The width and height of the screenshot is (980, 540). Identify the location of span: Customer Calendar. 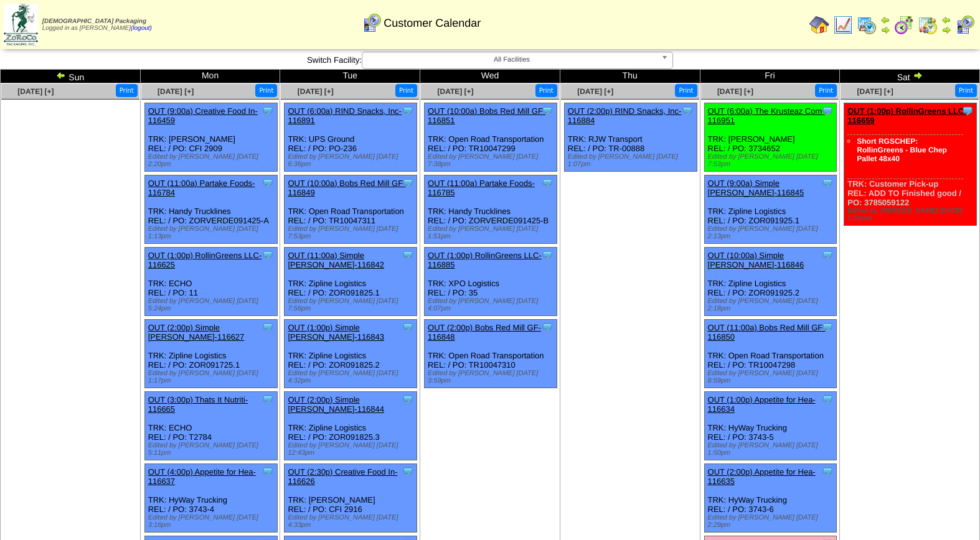
(432, 23).